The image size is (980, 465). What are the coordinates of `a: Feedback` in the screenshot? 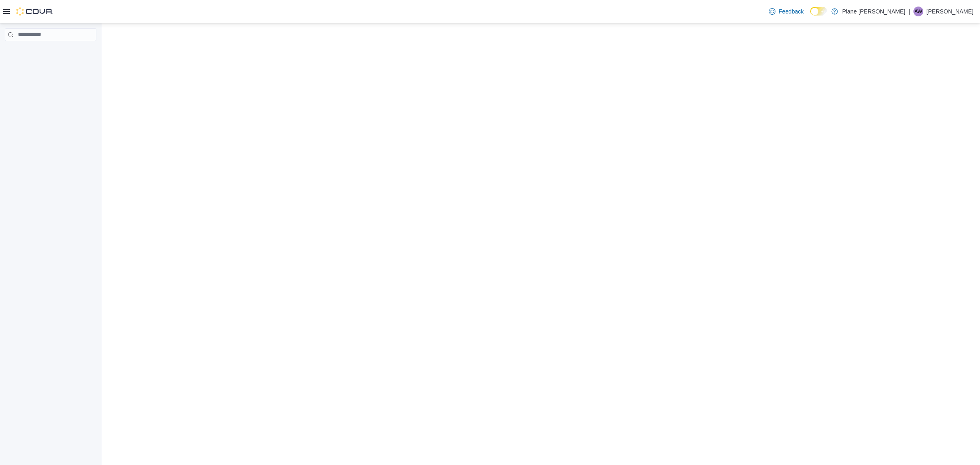 It's located at (786, 12).